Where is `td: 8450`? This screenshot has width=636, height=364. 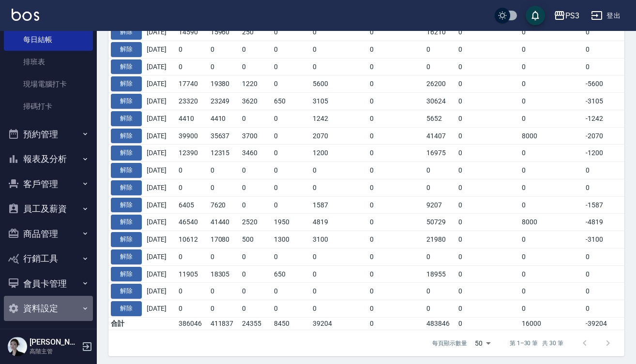 td: 8450 is located at coordinates (291, 324).